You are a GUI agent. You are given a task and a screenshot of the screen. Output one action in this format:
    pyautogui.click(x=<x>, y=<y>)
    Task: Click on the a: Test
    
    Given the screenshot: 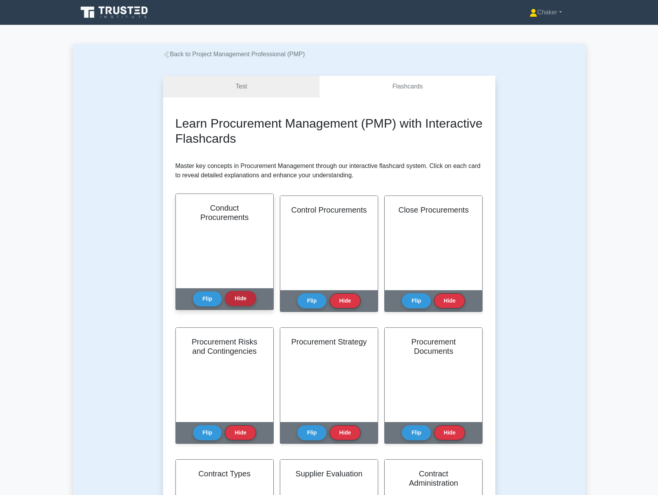 What is the action you would take?
    pyautogui.click(x=241, y=87)
    